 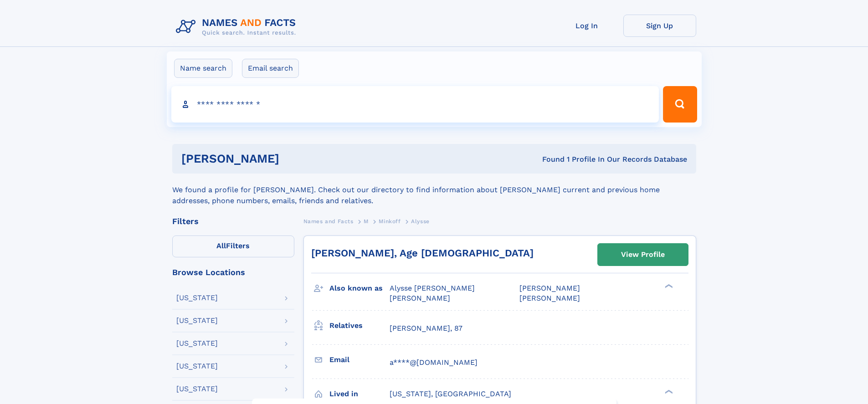 I want to click on label: Filters, so click(x=234, y=246).